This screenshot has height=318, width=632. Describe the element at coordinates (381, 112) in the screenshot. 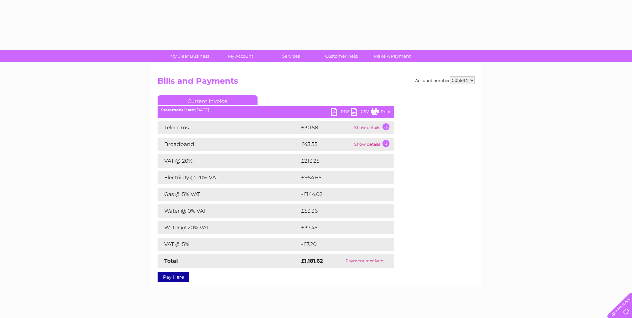

I see `a: Print` at that location.